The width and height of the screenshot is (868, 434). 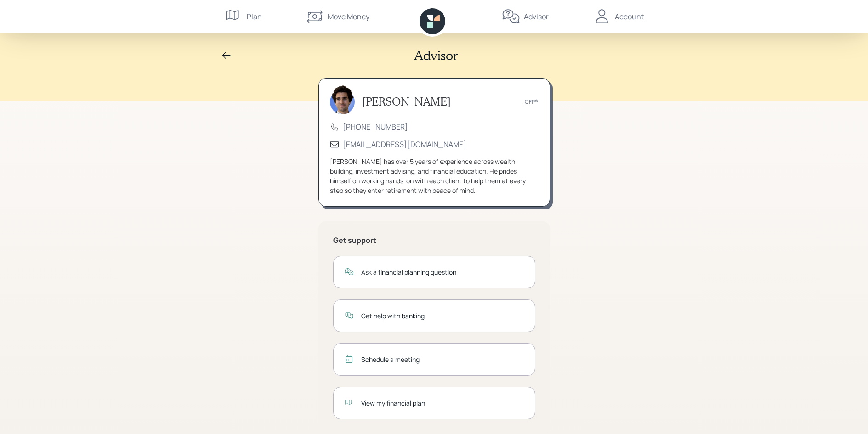 What do you see at coordinates (443, 272) in the screenshot?
I see `div: Ask a financial planning question` at bounding box center [443, 272].